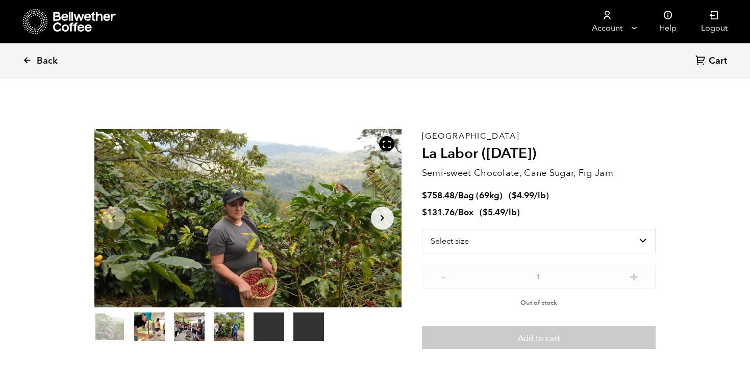 Image resolution: width=750 pixels, height=366 pixels. Describe the element at coordinates (438, 195) in the screenshot. I see `bdi: 758.48` at that location.